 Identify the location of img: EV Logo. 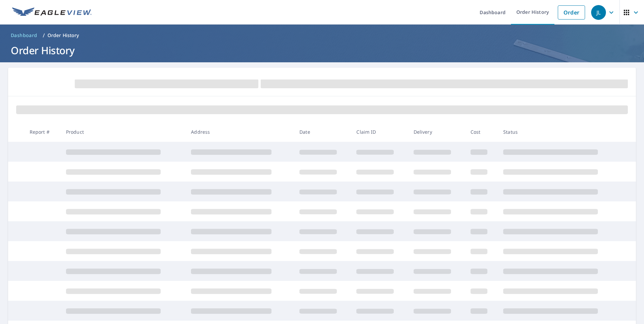
(51, 13).